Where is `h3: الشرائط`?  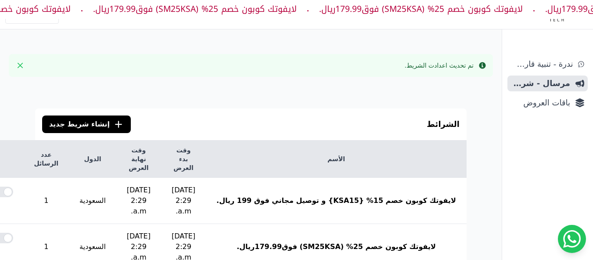
h3: الشرائط is located at coordinates (443, 124).